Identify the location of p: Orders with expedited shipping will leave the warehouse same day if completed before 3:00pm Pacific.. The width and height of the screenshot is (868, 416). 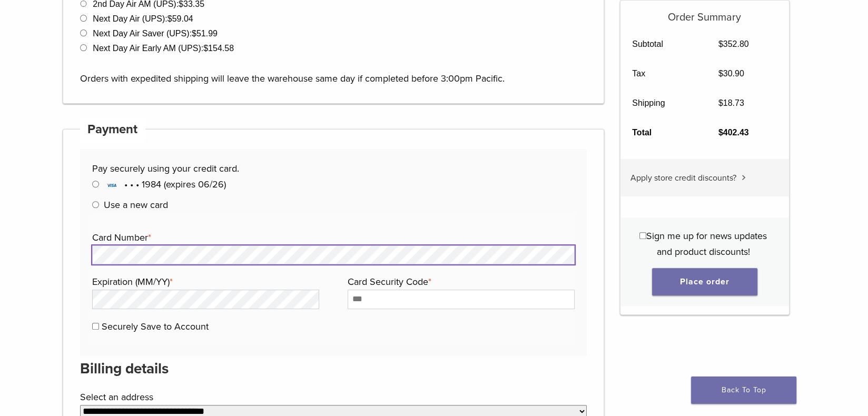
(333, 70).